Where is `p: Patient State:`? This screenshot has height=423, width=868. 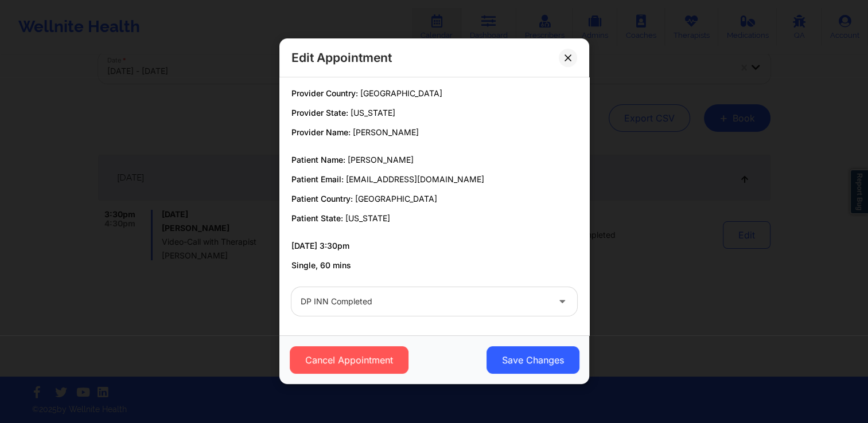 p: Patient State: is located at coordinates (434, 218).